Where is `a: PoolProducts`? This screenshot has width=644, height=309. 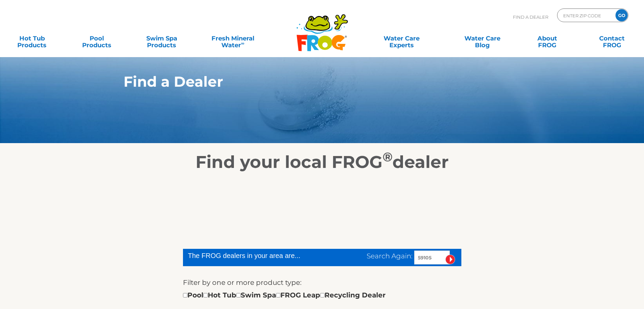
a: PoolProducts is located at coordinates (97, 39).